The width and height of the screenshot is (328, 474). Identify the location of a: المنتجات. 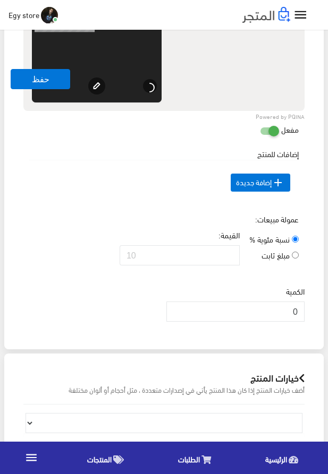
(108, 458).